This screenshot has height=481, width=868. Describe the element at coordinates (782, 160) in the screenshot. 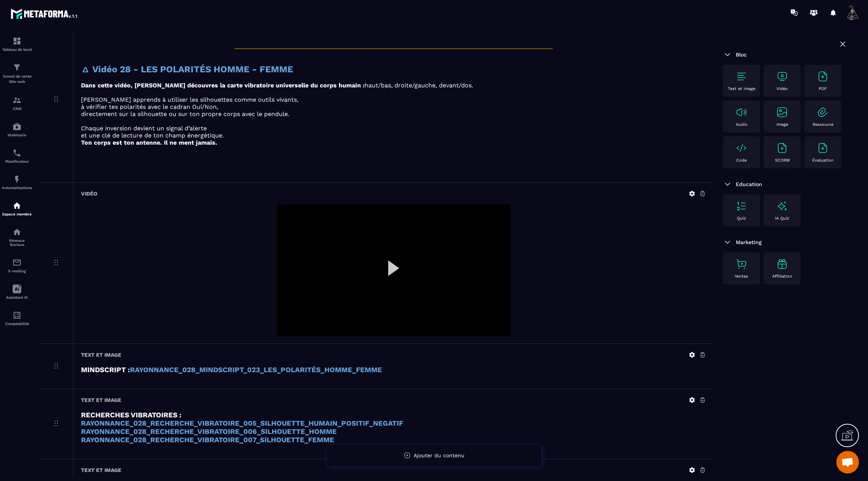

I see `p: SCORM` at that location.